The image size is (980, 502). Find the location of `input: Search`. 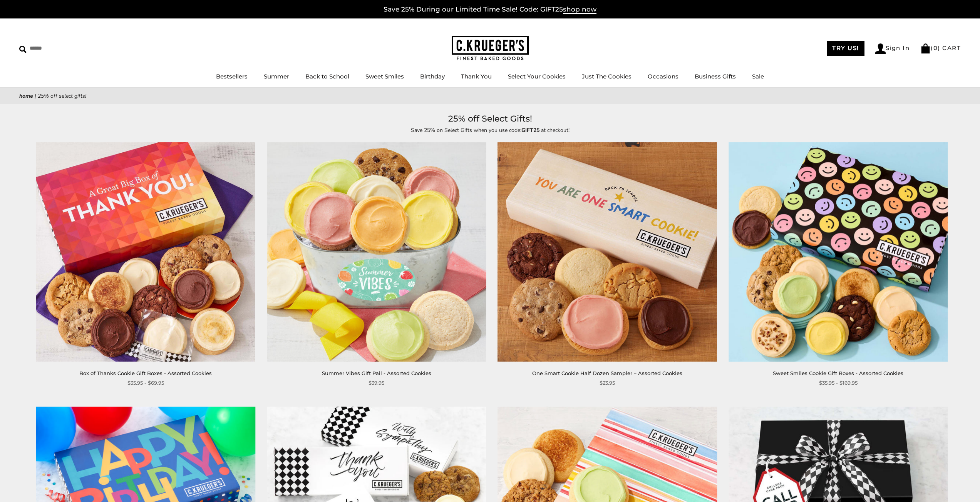

input: Search is located at coordinates (65, 48).